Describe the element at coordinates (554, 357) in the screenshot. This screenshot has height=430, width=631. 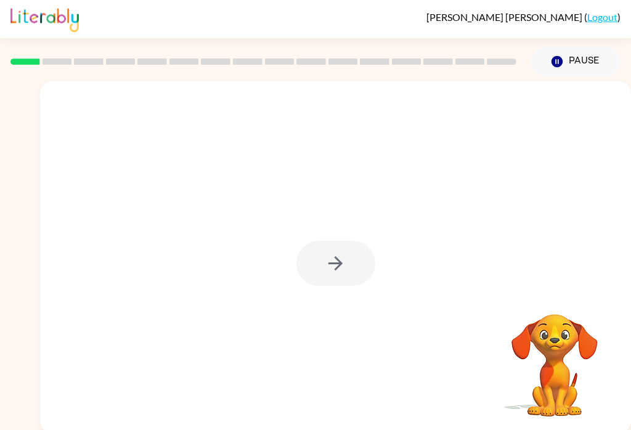
I see `video: Your browser must support playing .mp4 files to use Literably. Please try using another browser.` at that location.